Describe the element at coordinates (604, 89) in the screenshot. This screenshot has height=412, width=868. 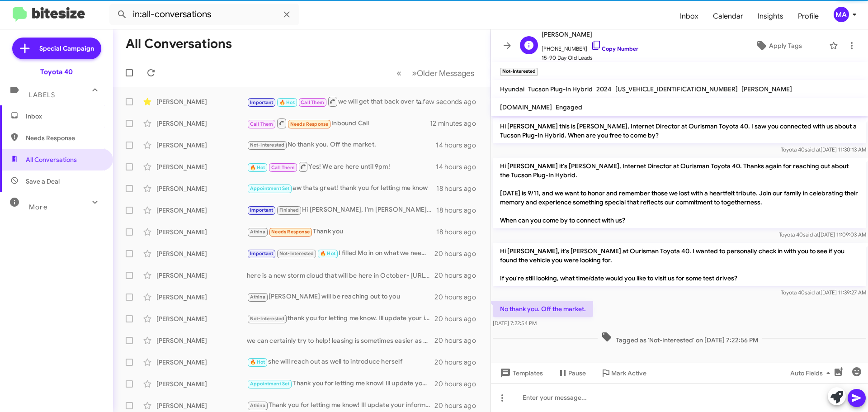
I see `span: 2024` at that location.